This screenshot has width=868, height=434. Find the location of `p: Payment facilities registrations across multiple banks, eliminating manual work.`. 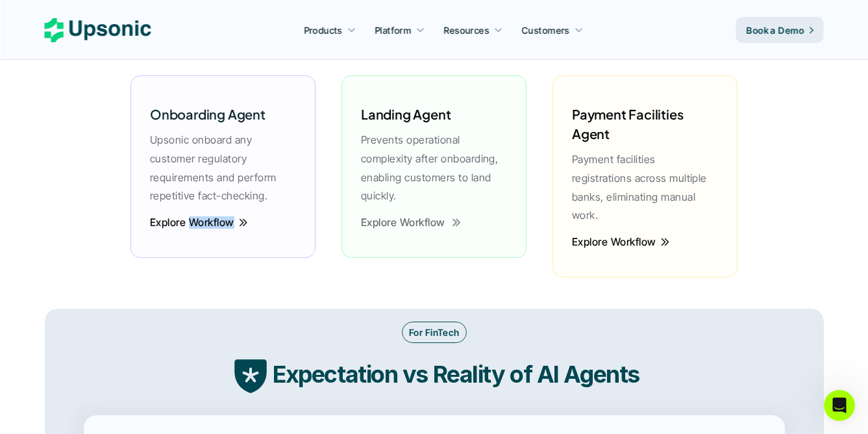

p: Payment facilities registrations across multiple banks, eliminating manual work. is located at coordinates (645, 187).